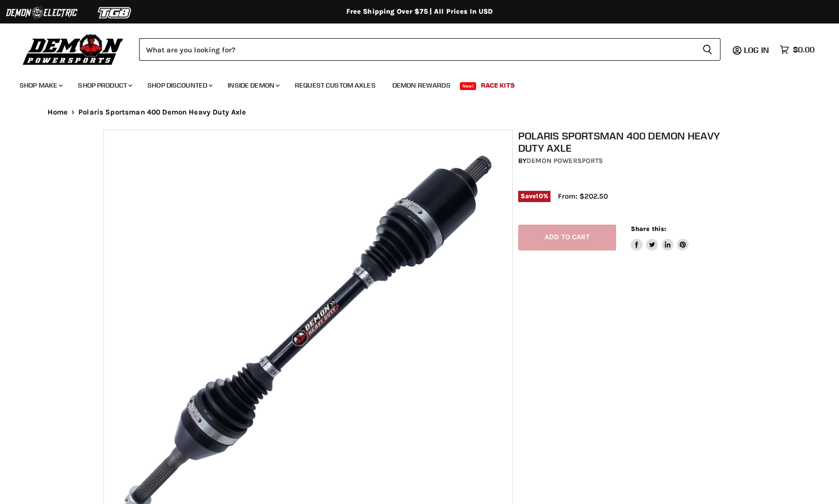  Describe the element at coordinates (335, 85) in the screenshot. I see `a: Request Custom Axles` at that location.